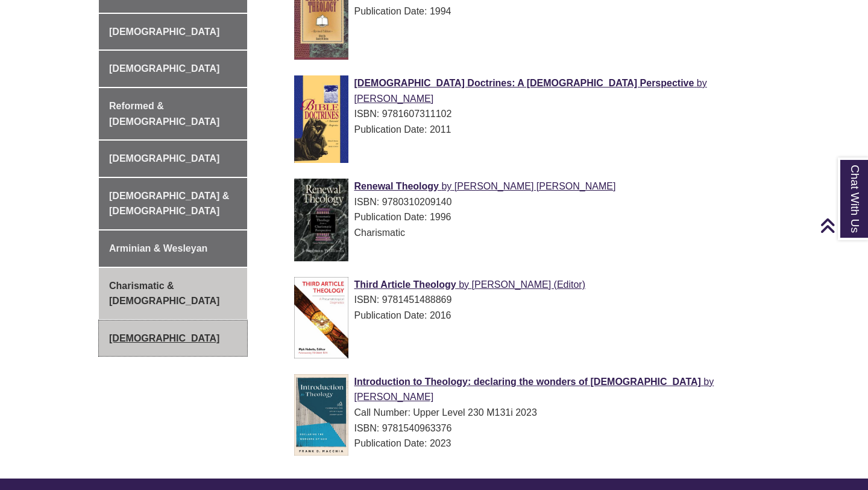 Image resolution: width=868 pixels, height=490 pixels. What do you see at coordinates (533, 11) in the screenshot?
I see `div: Publication Date: 1994` at bounding box center [533, 11].